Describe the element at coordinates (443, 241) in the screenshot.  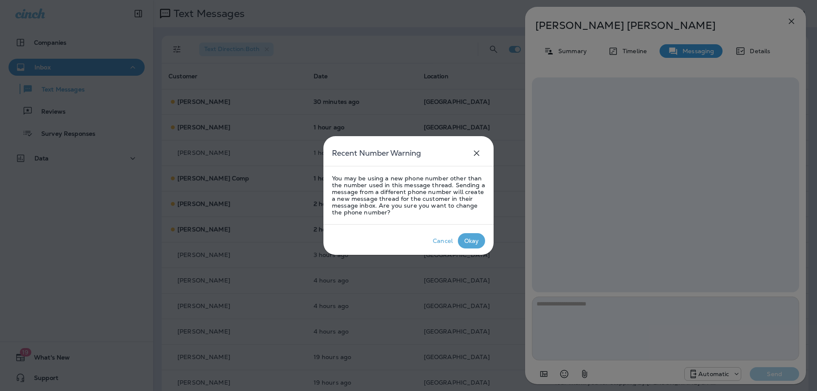
I see `button: Cancel` at that location.